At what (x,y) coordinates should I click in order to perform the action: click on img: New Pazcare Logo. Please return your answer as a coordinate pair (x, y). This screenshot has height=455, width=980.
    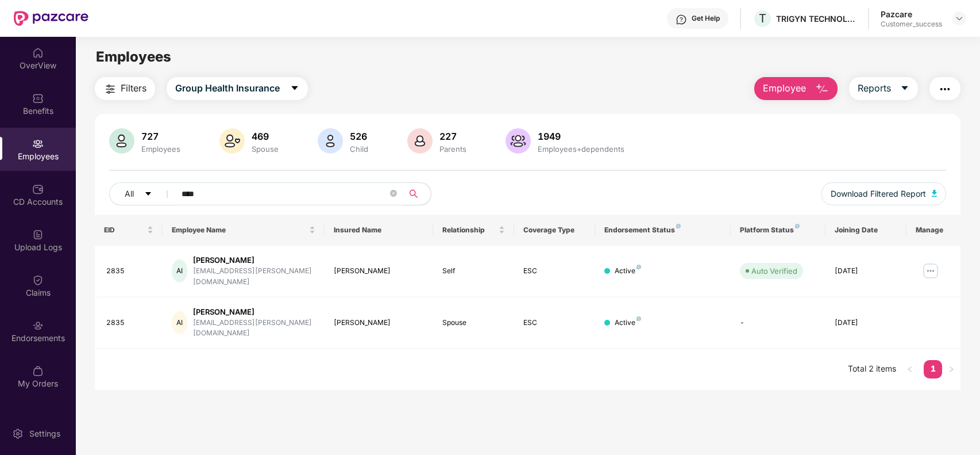
    Looking at the image, I should click on (51, 18).